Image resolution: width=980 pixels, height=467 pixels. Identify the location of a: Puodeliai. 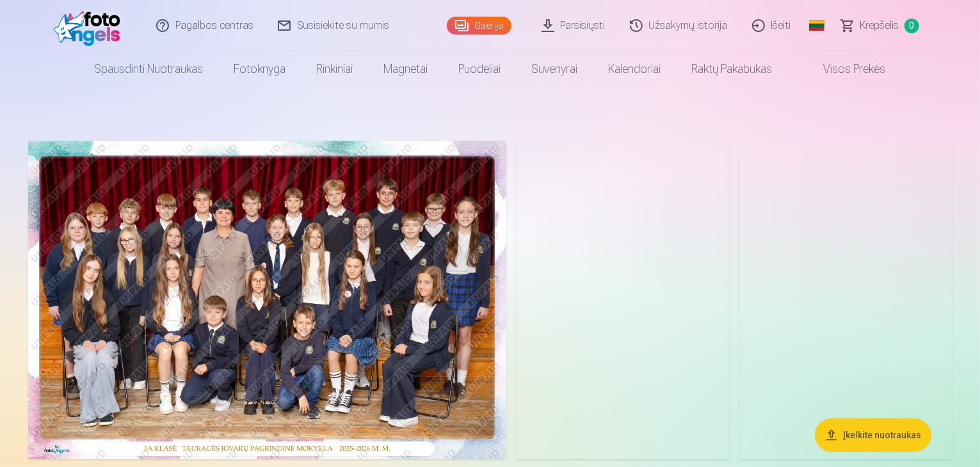
(480, 69).